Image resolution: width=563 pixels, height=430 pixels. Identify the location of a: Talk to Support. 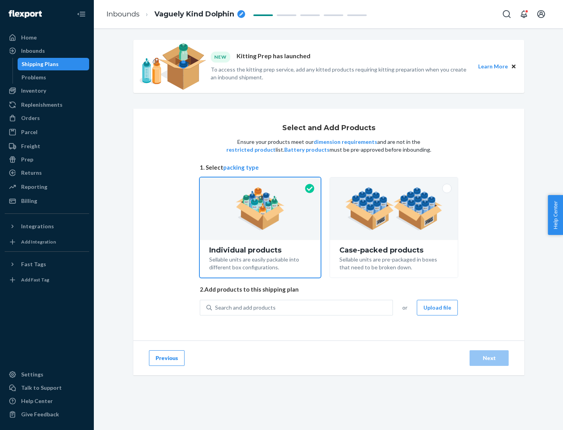
(47, 388).